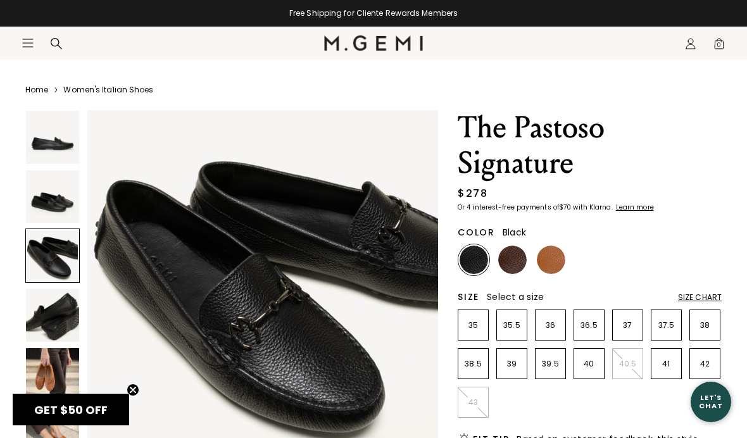 This screenshot has width=747, height=438. I want to click on span: Select a size, so click(516, 297).